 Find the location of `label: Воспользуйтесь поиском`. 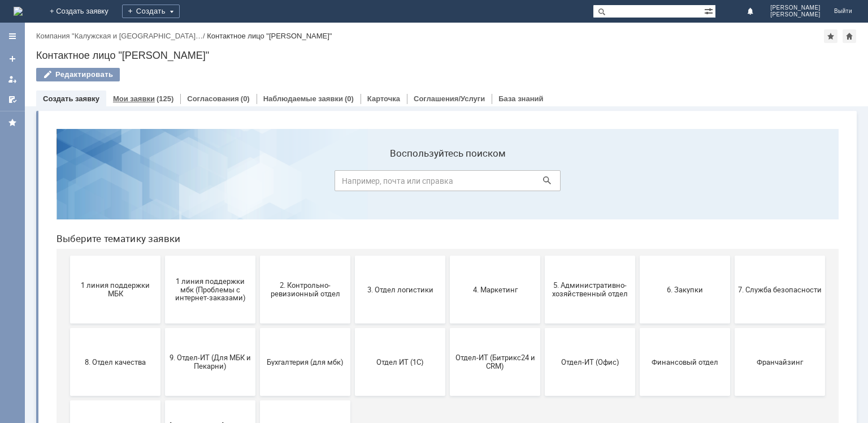

label: Воспользуйтесь поиском is located at coordinates (400, 33).